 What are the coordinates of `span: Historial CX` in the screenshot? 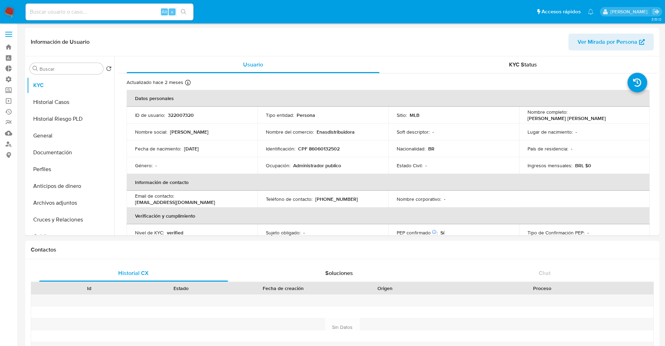 It's located at (133, 273).